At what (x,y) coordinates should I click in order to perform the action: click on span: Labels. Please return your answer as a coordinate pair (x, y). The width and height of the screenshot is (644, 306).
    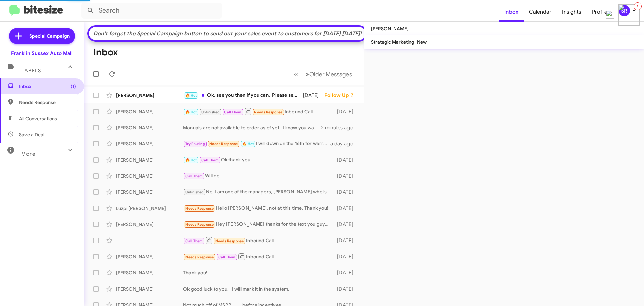
    Looking at the image, I should click on (31, 70).